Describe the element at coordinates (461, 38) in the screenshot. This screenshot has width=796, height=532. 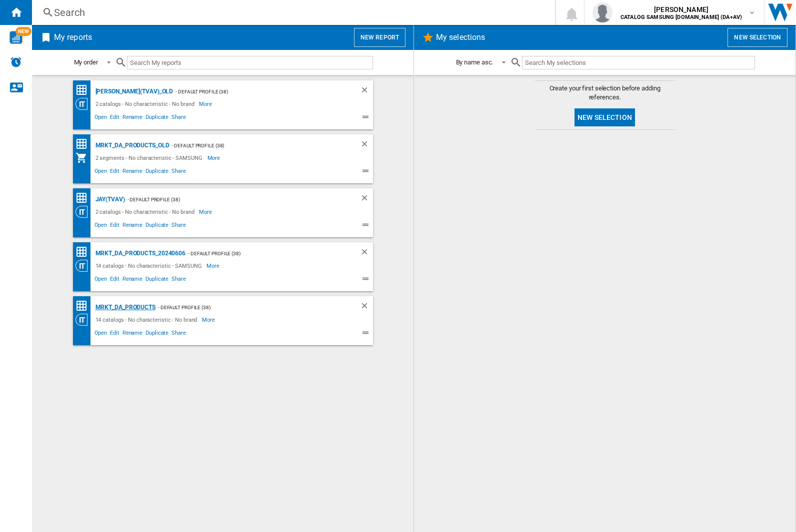
I see `h2: My selections` at that location.